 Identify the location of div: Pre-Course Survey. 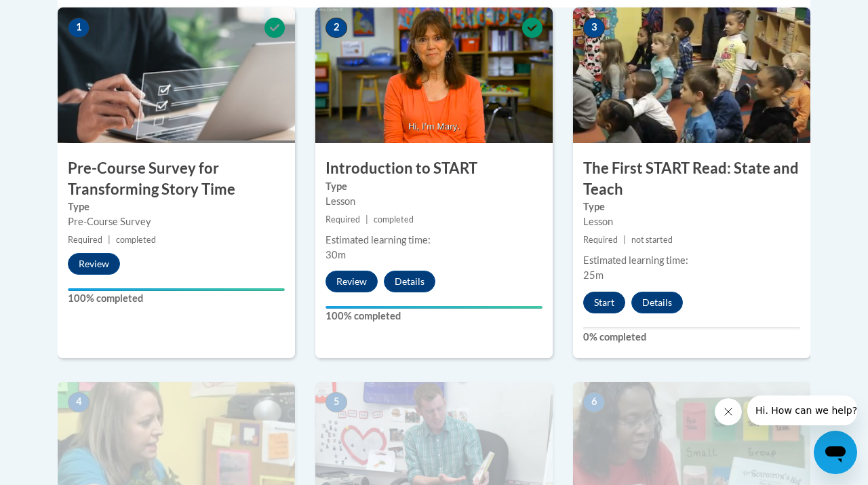
(176, 222).